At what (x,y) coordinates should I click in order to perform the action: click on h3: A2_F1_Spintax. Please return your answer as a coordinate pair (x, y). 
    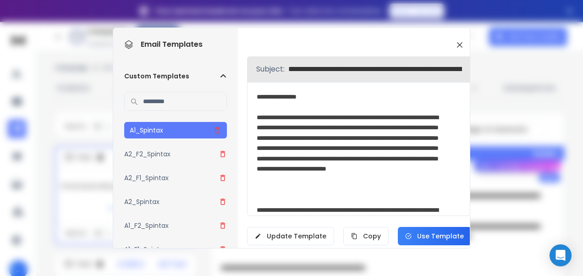
    Looking at the image, I should click on (146, 178).